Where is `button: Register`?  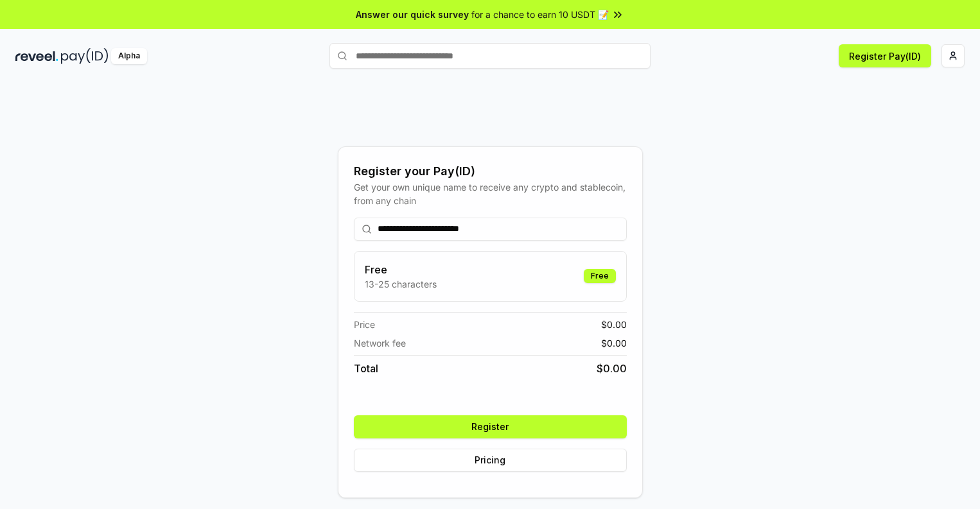
button: Register is located at coordinates (490, 427).